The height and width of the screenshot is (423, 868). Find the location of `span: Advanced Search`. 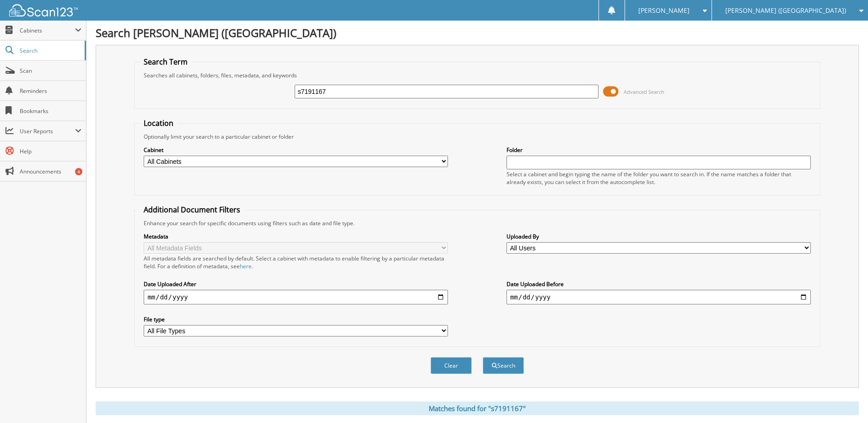

span: Advanced Search is located at coordinates (644, 92).